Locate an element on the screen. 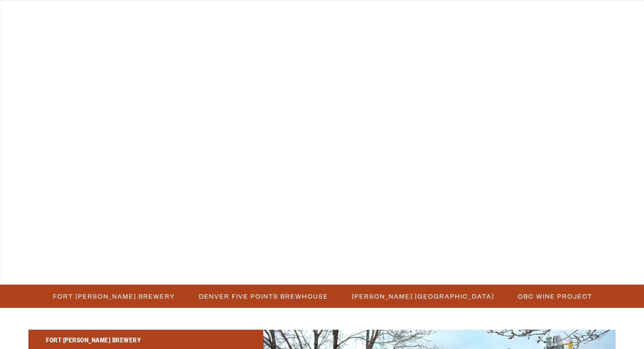 The image size is (644, 349). a: Beer is located at coordinates (38, 16).